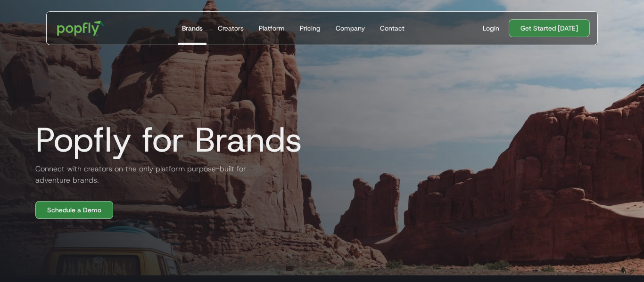 This screenshot has height=282, width=644. Describe the element at coordinates (310, 28) in the screenshot. I see `div: Pricing` at that location.